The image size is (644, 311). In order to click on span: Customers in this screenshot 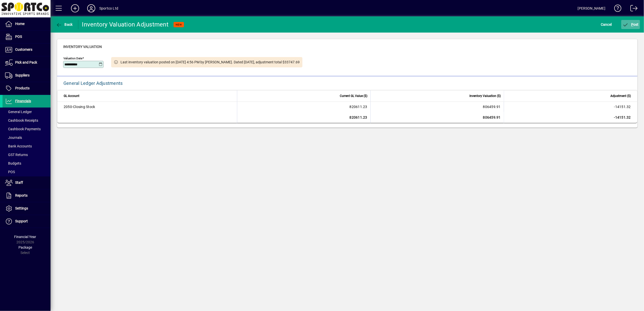, I will do `click(24, 50)`.